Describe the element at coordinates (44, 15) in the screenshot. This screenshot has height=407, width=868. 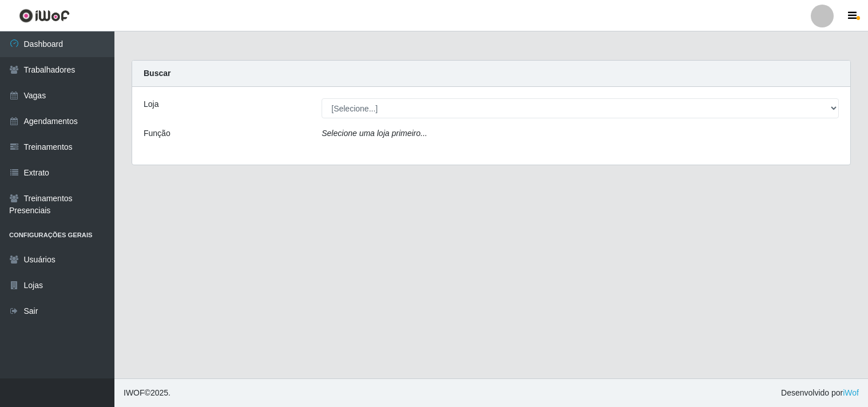
I see `img: CoreUI Logo` at that location.